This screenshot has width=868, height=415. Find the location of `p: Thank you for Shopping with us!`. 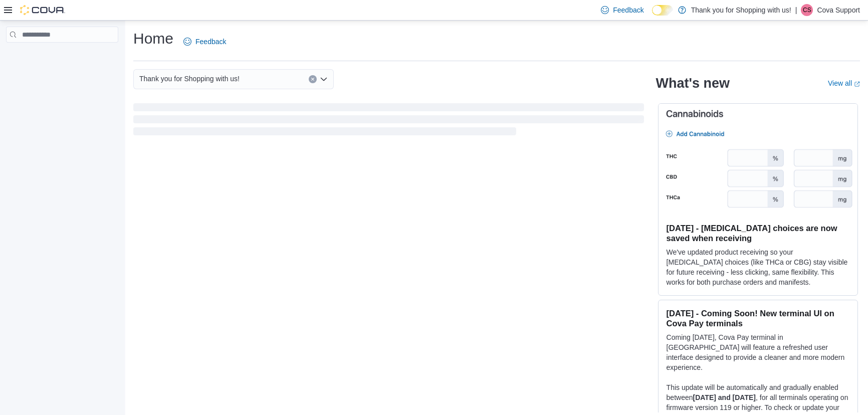

p: Thank you for Shopping with us! is located at coordinates (741, 10).